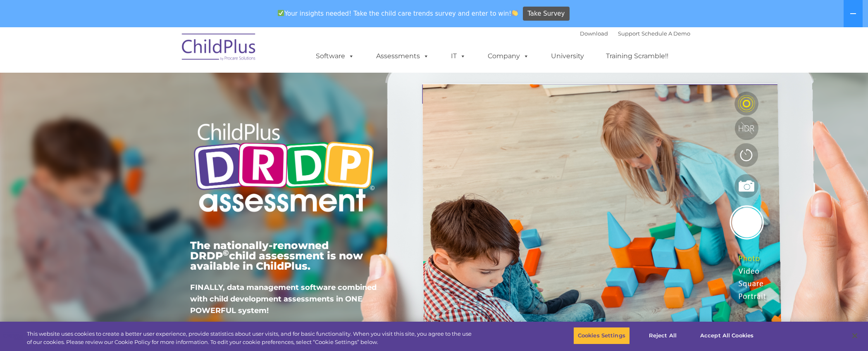  What do you see at coordinates (219, 48) in the screenshot?
I see `img: ChildPlus by Procare Solutions` at bounding box center [219, 48].